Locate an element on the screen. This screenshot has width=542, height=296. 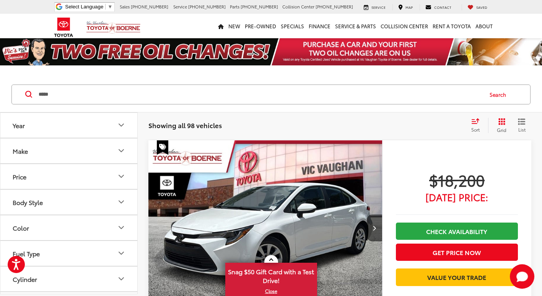
button: PricePrice is located at coordinates (69, 176).